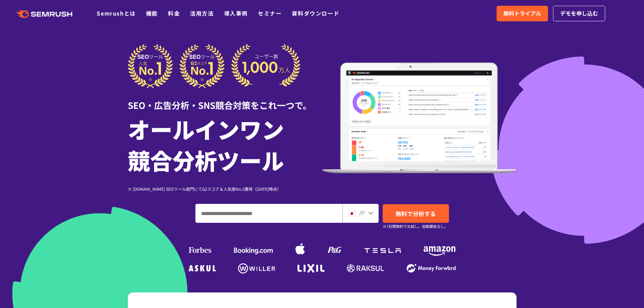 The width and height of the screenshot is (644, 308). Describe the element at coordinates (578, 14) in the screenshot. I see `a: デモを申し込む` at that location.